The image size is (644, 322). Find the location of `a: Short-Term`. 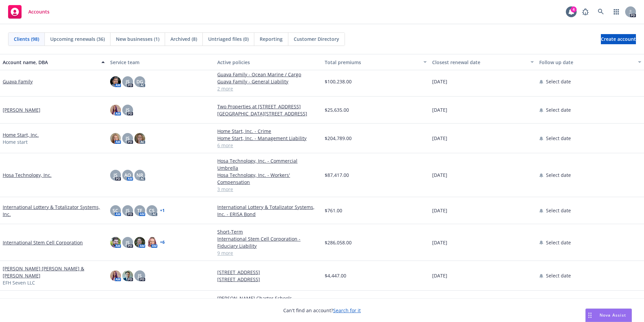

a: Short-Term is located at coordinates (268, 231).